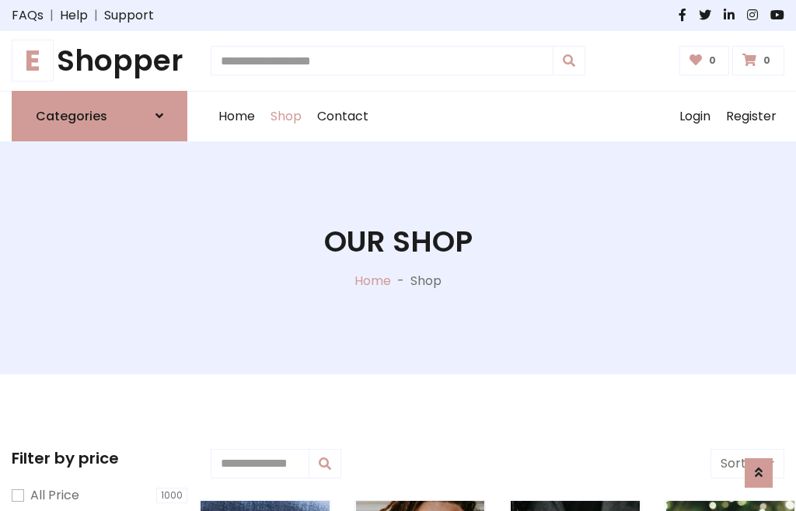 The height and width of the screenshot is (511, 796). Describe the element at coordinates (99, 458) in the screenshot. I see `h5: Filter by price` at that location.